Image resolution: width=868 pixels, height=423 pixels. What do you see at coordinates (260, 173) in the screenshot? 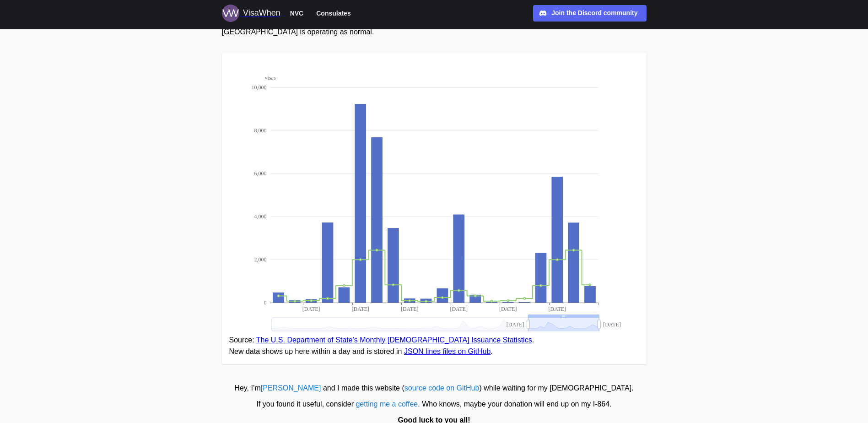
I see `text: 6,000` at bounding box center [260, 173].